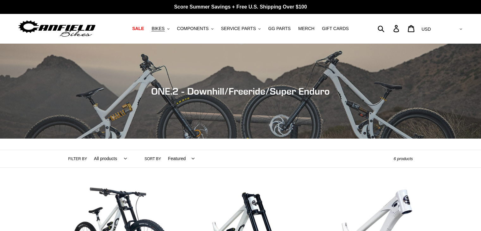 Image resolution: width=481 pixels, height=231 pixels. I want to click on a: GIFT CARDS, so click(335, 28).